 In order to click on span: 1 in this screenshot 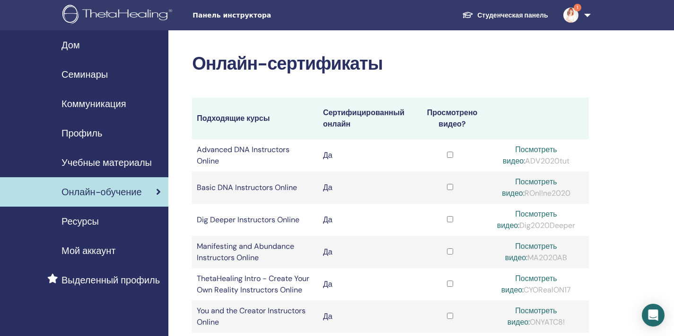, I will do `click(578, 8)`.